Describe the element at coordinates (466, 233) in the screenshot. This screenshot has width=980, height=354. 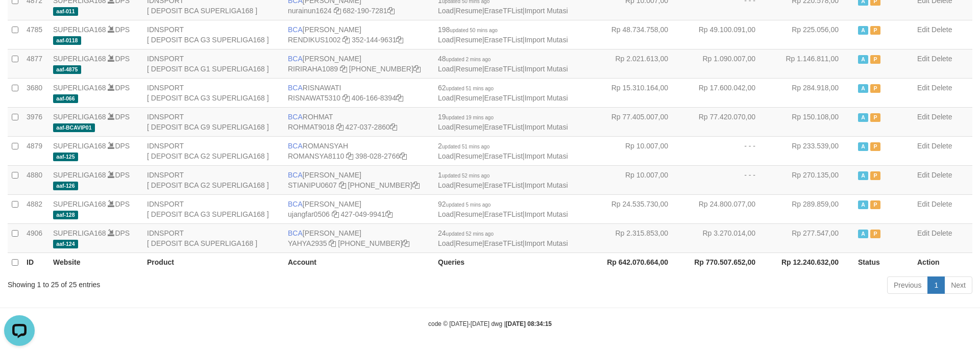
I see `span: 24` at that location.